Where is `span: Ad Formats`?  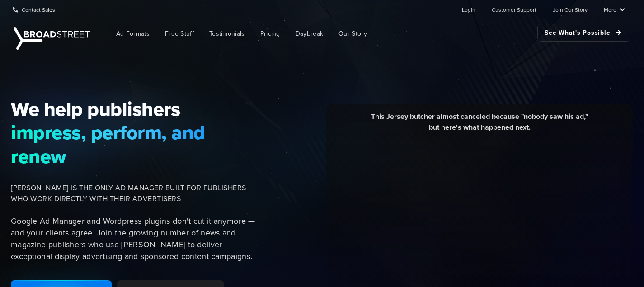
span: Ad Formats is located at coordinates (132, 34).